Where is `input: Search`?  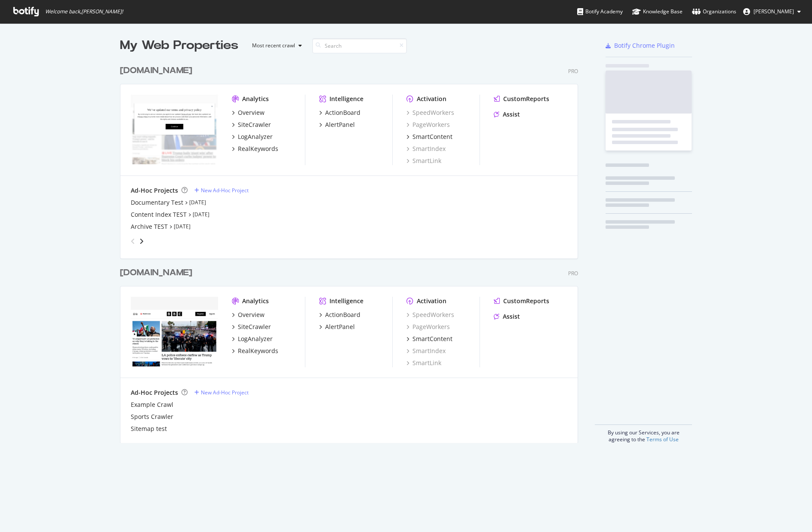 input: Search is located at coordinates (360, 46).